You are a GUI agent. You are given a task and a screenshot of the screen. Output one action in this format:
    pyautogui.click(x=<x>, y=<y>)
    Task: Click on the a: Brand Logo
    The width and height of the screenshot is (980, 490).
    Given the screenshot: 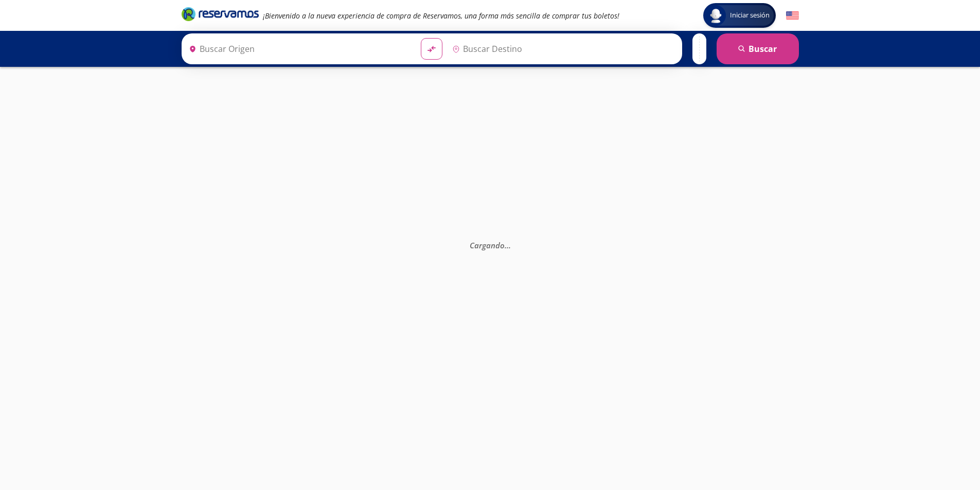 What is the action you would take?
    pyautogui.click(x=220, y=15)
    